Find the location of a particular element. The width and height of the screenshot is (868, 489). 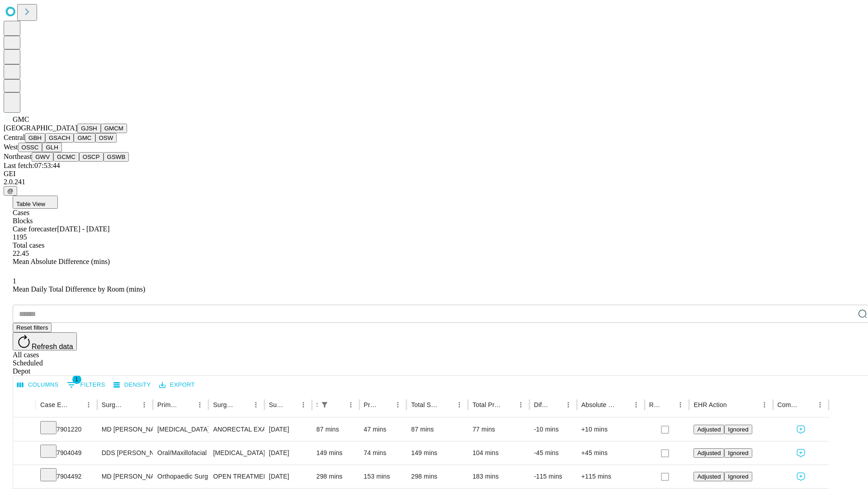

button: Export is located at coordinates (177, 385).